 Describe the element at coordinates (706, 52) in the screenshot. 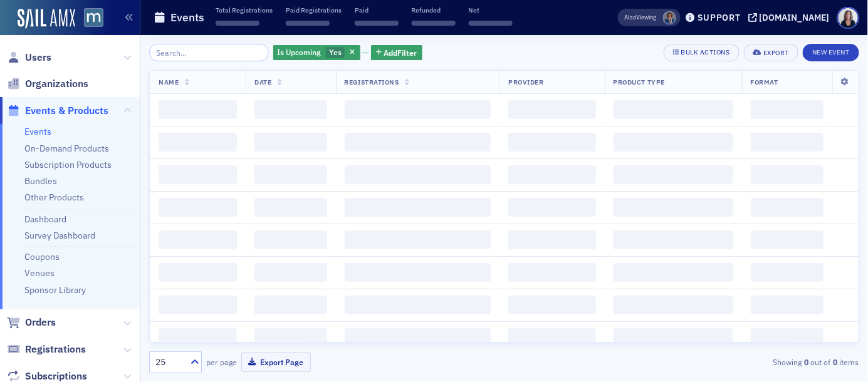

I see `div: Bulk Actions` at that location.